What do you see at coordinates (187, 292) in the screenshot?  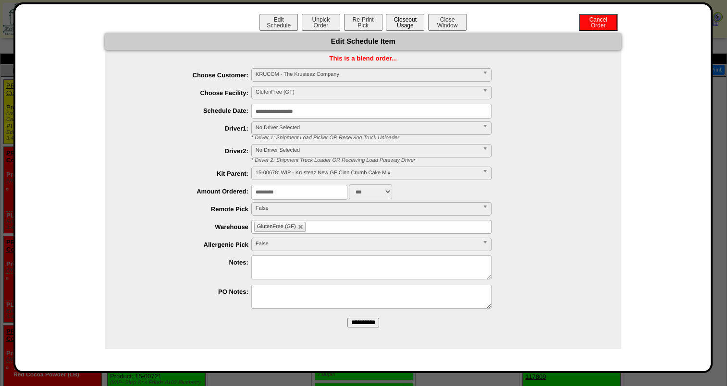 I see `label: PO Notes:` at bounding box center [187, 292].